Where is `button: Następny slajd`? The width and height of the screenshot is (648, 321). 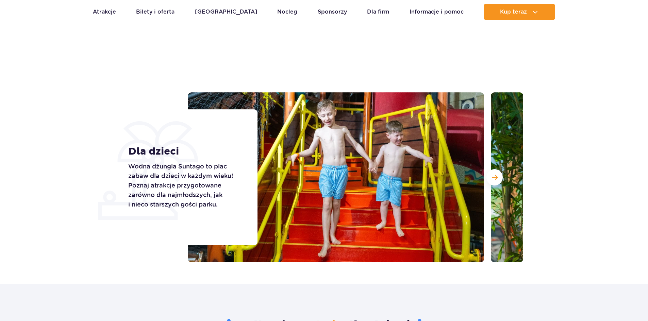
button: Następny slajd is located at coordinates (494, 178).